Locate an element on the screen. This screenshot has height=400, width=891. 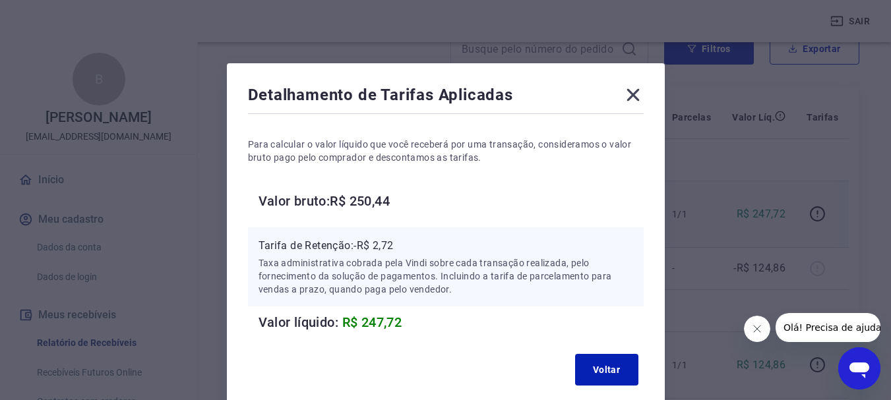
div: Detalhamento de Tarifas Aplicadas is located at coordinates (446, 98).